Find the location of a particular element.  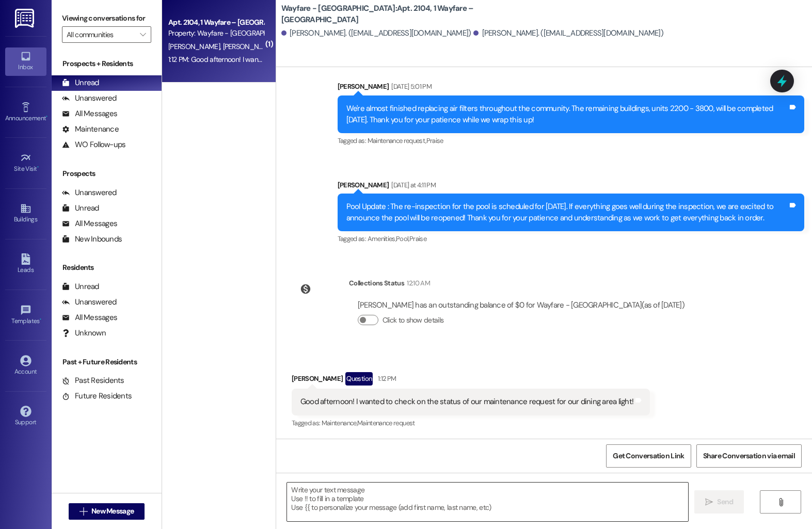

div: Past + Future Residents is located at coordinates (106, 362).